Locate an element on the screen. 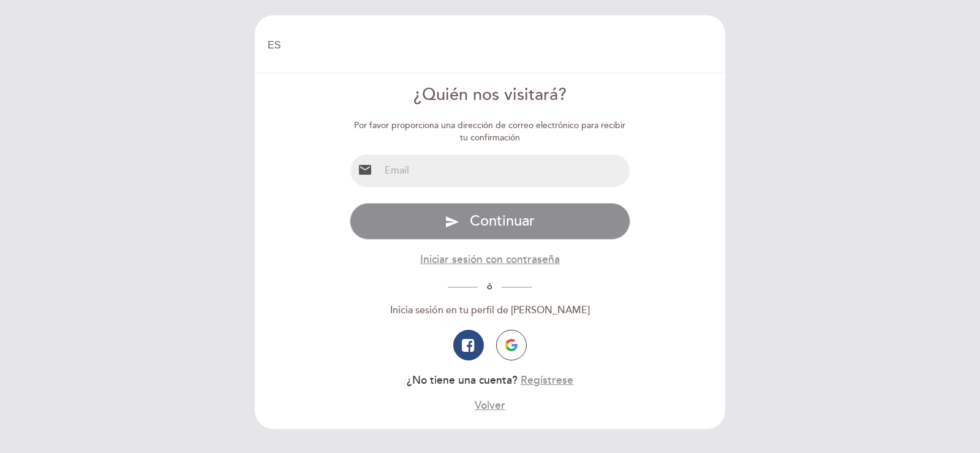 The image size is (980, 453). div: ¿Quién nos visitará? is located at coordinates (490, 95).